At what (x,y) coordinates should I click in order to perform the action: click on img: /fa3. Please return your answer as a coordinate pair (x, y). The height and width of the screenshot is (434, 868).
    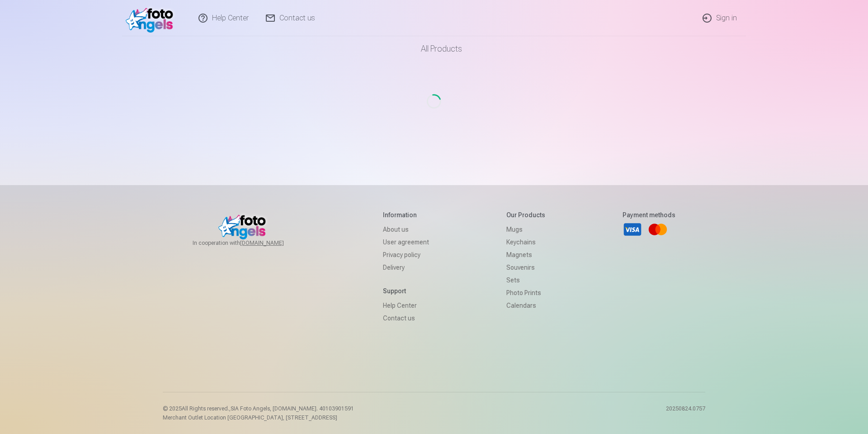
    Looking at the image, I should click on (151, 18).